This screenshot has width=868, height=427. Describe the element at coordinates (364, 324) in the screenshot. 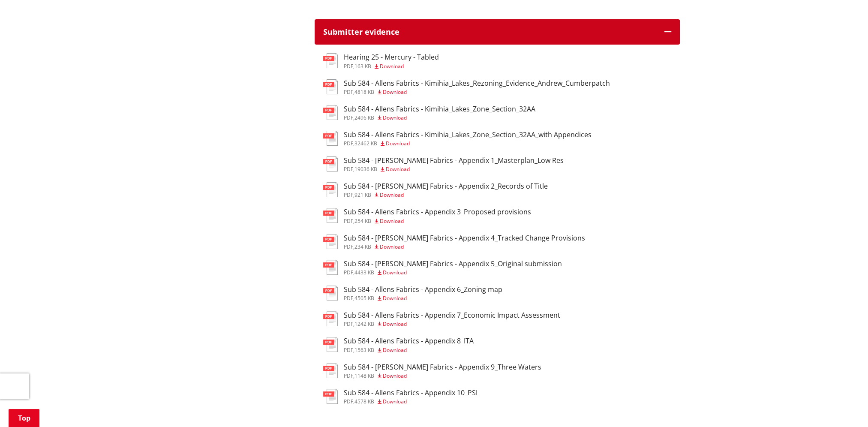

I see `span: 1242 KB` at that location.